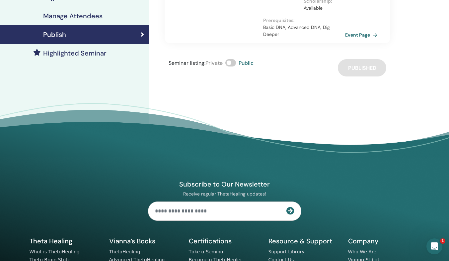 Image resolution: width=449 pixels, height=261 pixels. What do you see at coordinates (54, 251) in the screenshot?
I see `a: What is ThetaHealing` at bounding box center [54, 251].